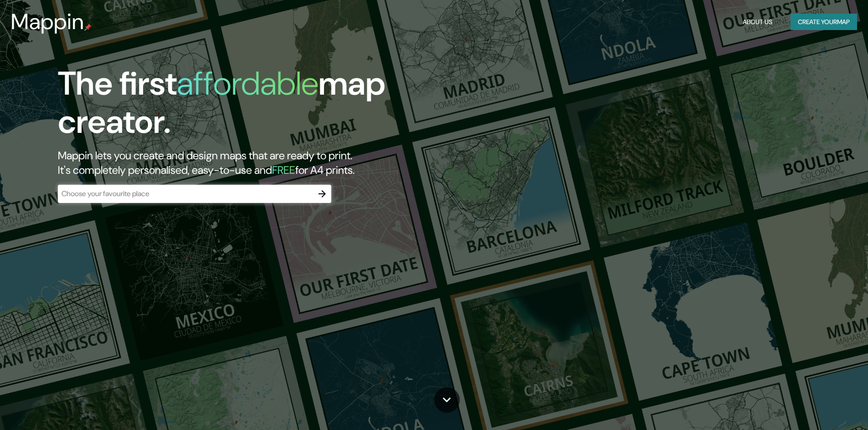  I want to click on button: About Us, so click(757, 22).